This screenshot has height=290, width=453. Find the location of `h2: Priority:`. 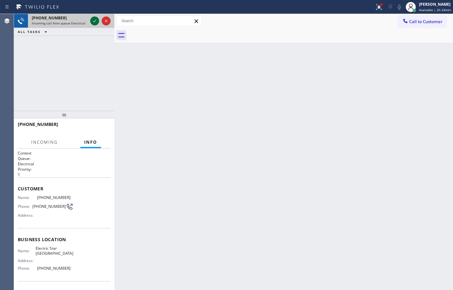

h2: Priority: is located at coordinates (64, 169).